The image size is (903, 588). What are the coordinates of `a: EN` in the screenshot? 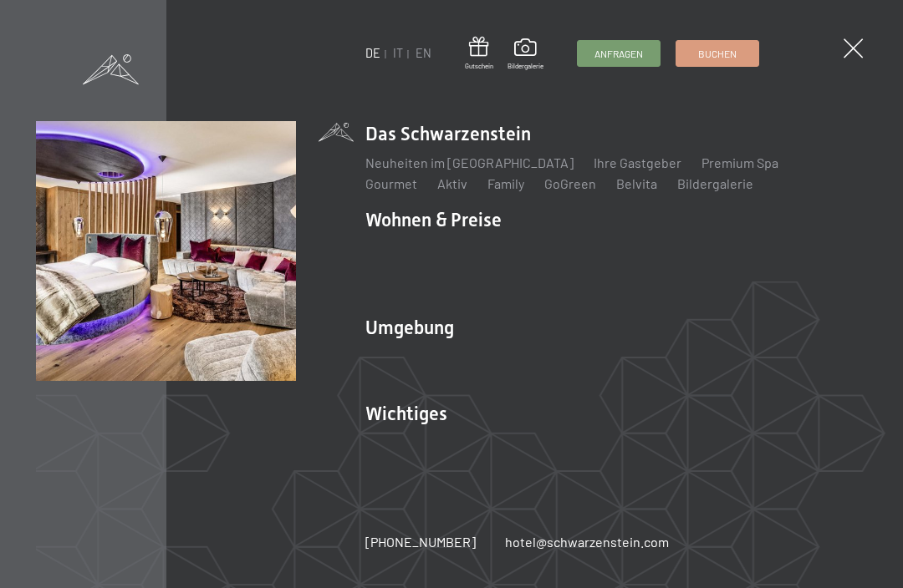 It's located at (423, 53).